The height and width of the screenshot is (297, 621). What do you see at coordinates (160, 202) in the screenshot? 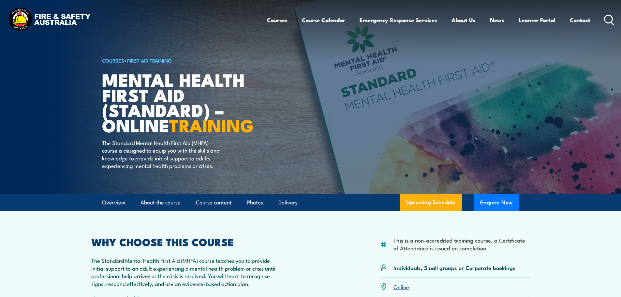
I see `a: About the course` at bounding box center [160, 202].